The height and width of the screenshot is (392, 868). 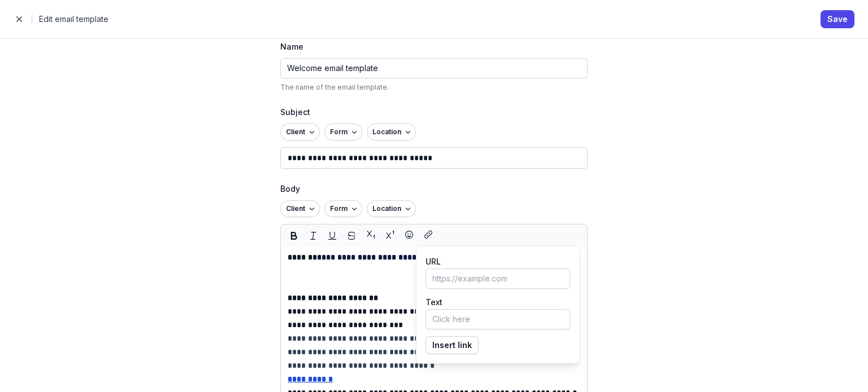 What do you see at coordinates (426, 19) in the screenshot?
I see `h2: Edit email template` at bounding box center [426, 19].